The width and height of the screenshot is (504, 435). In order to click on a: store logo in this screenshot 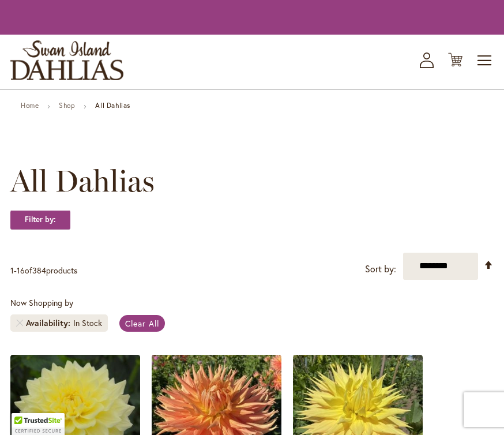, I will do `click(67, 60)`.